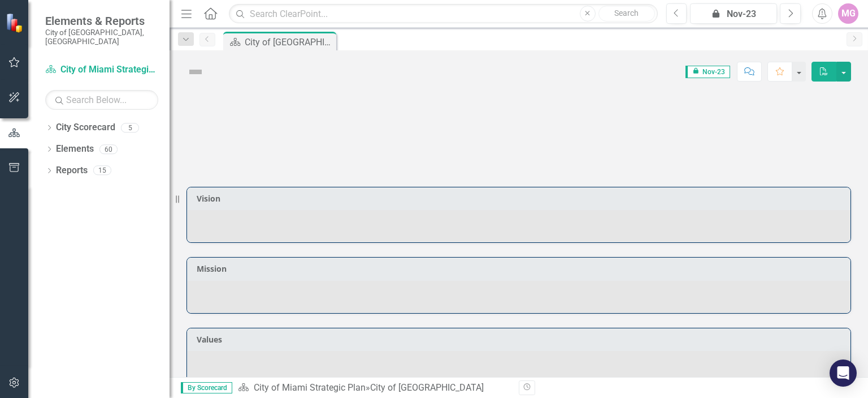 This screenshot has width=868, height=398. I want to click on a: Elements, so click(75, 148).